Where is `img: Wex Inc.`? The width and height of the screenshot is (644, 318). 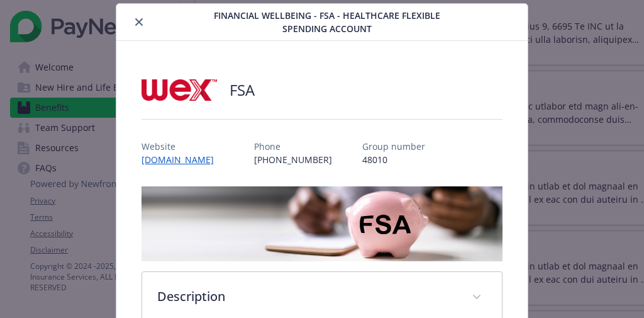
img: Wex Inc. is located at coordinates (179, 90).